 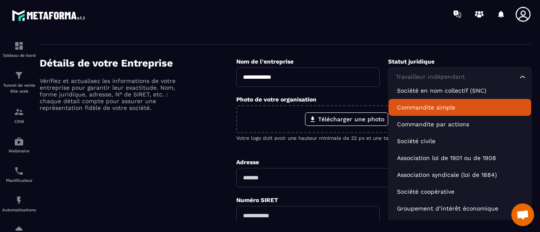 What do you see at coordinates (19, 49) in the screenshot?
I see `a: formationformationTableau de bord` at bounding box center [19, 49].